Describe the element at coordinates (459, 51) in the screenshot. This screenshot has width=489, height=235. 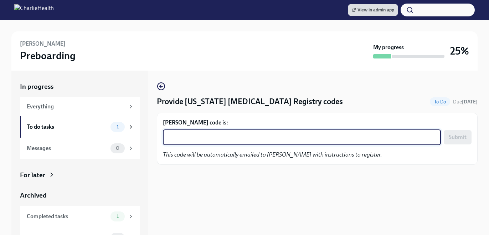
I see `h3: 25%` at that location.